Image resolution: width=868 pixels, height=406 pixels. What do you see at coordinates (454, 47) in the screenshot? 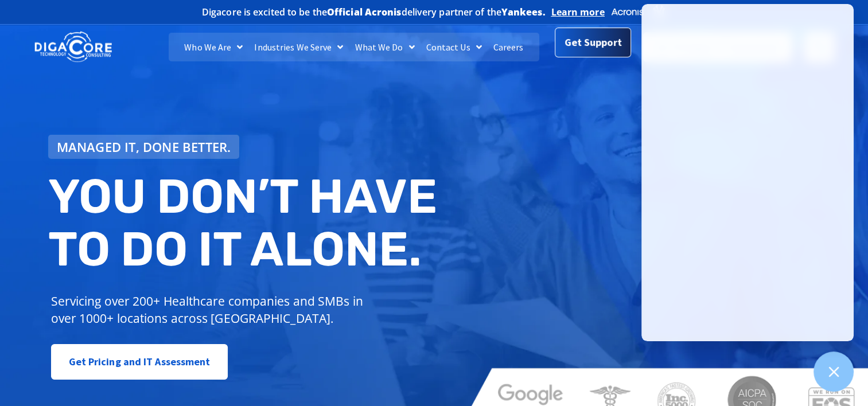
I see `a: Contact Us` at bounding box center [454, 47].